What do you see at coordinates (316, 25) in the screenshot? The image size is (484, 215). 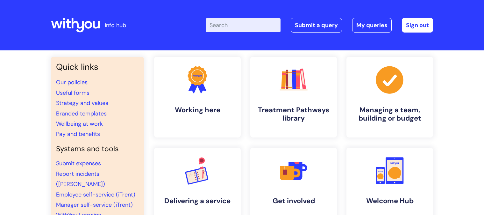 I see `a: Submit a query` at bounding box center [316, 25].